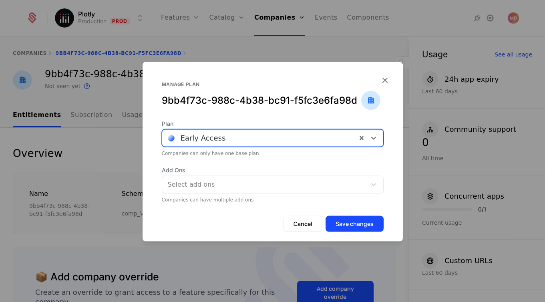 The width and height of the screenshot is (545, 302). Describe the element at coordinates (262, 101) in the screenshot. I see `div: 9bb4f73c-988c-4b38-bc91-f5fc3e6fa98d` at that location.